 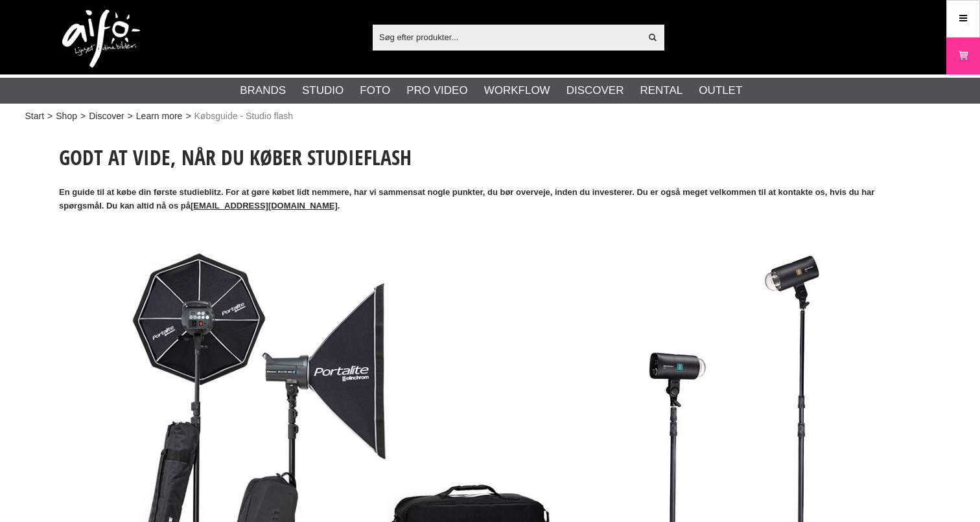 I want to click on span: Købsguide - Studio flash, so click(x=243, y=116).